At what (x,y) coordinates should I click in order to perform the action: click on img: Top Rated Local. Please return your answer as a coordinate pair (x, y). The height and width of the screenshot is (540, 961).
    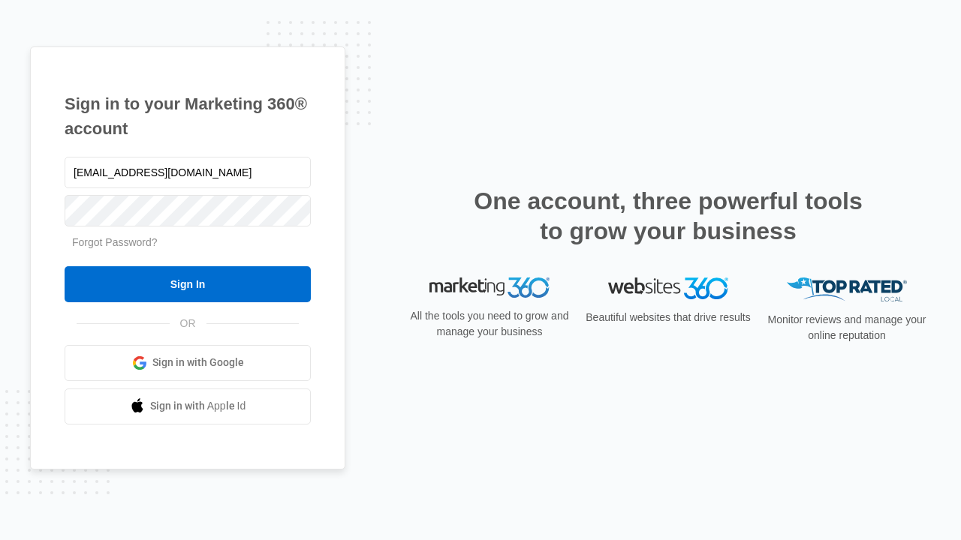
    Looking at the image, I should click on (847, 290).